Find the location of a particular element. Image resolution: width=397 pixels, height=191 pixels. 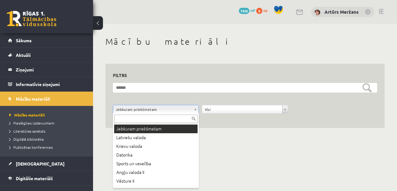

div: Datorika is located at coordinates (156, 155).